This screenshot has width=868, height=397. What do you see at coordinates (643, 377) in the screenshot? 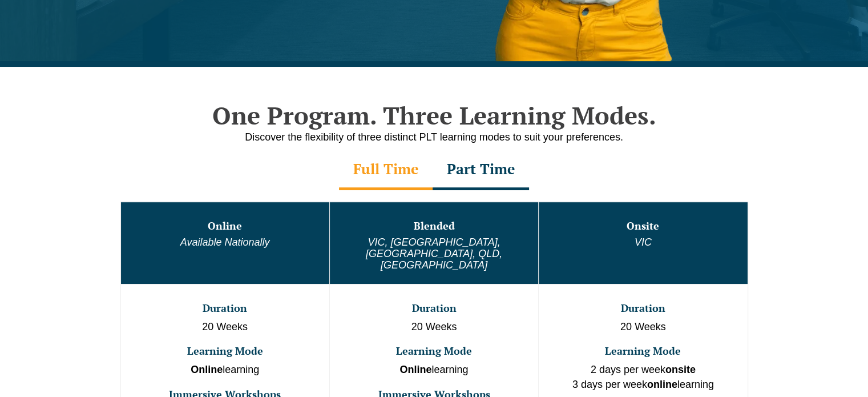
I see `p: 2 days per week 3 days per week learning` at bounding box center [643, 377].